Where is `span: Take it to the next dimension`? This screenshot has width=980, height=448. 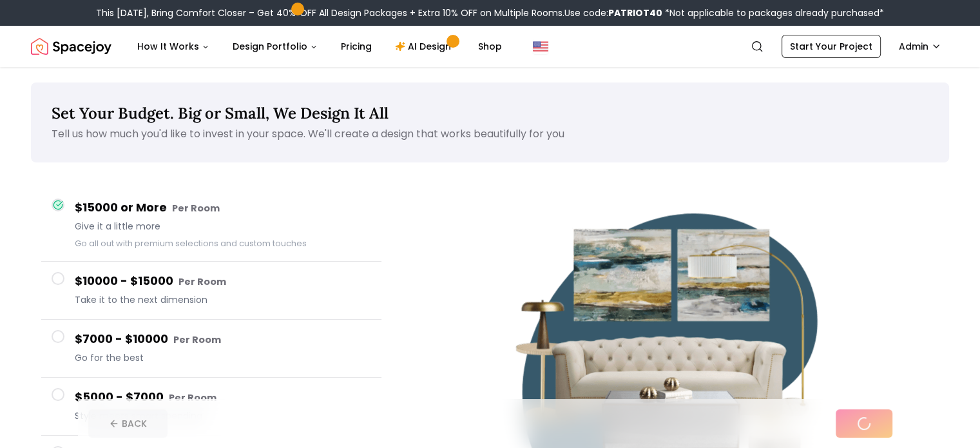 span: Take it to the next dimension is located at coordinates (223, 300).